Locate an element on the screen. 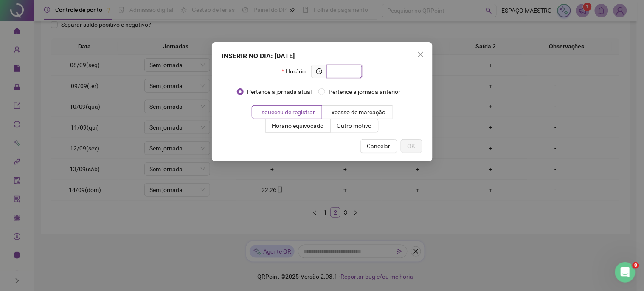  span: Cancelar is located at coordinates (378, 146).